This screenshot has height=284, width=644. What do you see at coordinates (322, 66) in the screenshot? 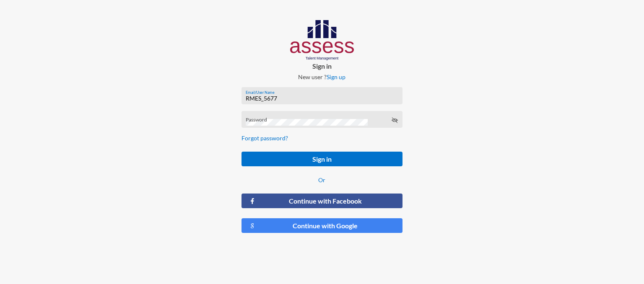
I see `p: Sign in` at bounding box center [322, 66].